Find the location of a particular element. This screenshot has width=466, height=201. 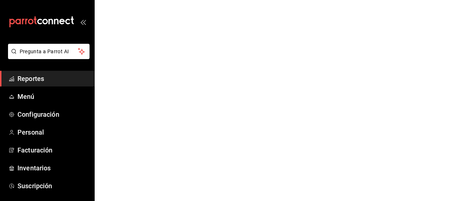

span: Personal is located at coordinates (53, 132).